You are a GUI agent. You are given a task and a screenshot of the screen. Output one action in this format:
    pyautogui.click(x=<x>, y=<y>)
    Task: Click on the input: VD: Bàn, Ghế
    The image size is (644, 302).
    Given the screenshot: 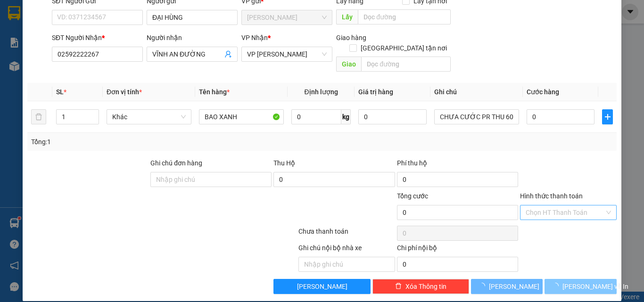 What is the action you would take?
    pyautogui.click(x=242, y=117)
    